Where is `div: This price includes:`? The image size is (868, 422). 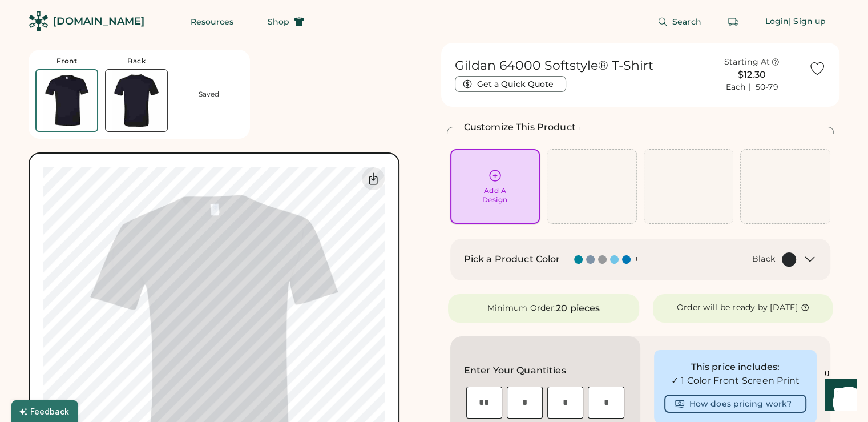 div: This price includes: is located at coordinates (735, 367).